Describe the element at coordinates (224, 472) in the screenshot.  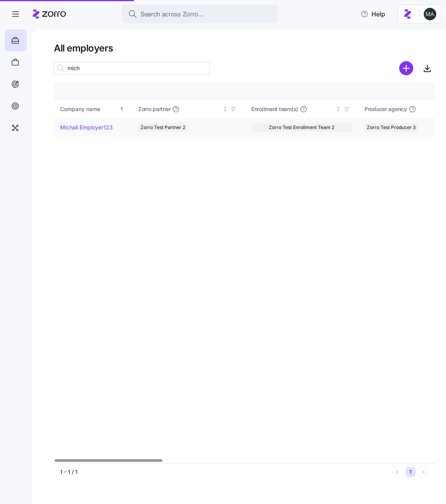
I see `div: 1 - 1 / 1` at that location.